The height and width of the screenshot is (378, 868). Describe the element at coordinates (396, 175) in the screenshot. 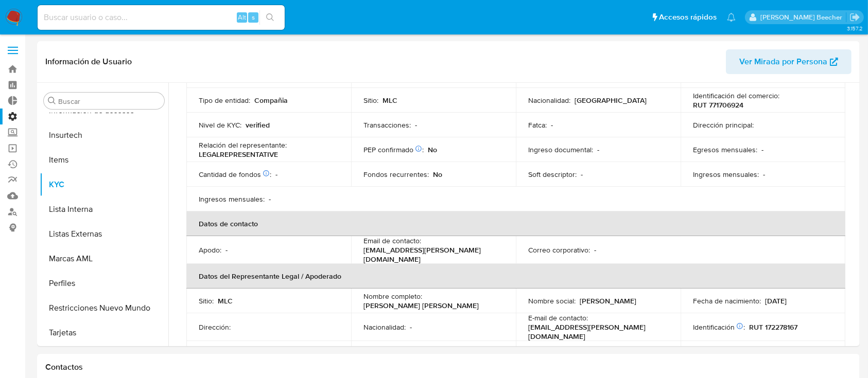

I see `p: Fondos recurrentes :` at that location.